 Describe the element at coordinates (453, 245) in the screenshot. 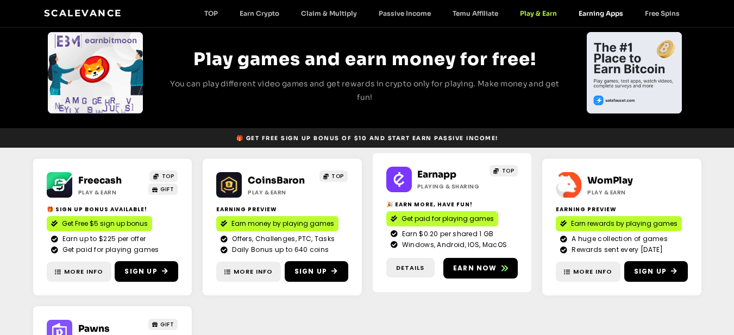

I see `span: Windows, Android, IOS, MacOS` at that location.